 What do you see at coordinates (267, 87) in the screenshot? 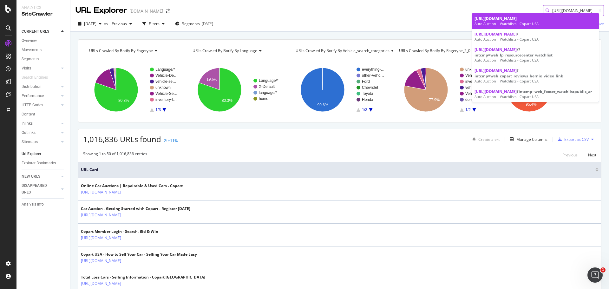
I see `text: X-Default` at bounding box center [267, 87].